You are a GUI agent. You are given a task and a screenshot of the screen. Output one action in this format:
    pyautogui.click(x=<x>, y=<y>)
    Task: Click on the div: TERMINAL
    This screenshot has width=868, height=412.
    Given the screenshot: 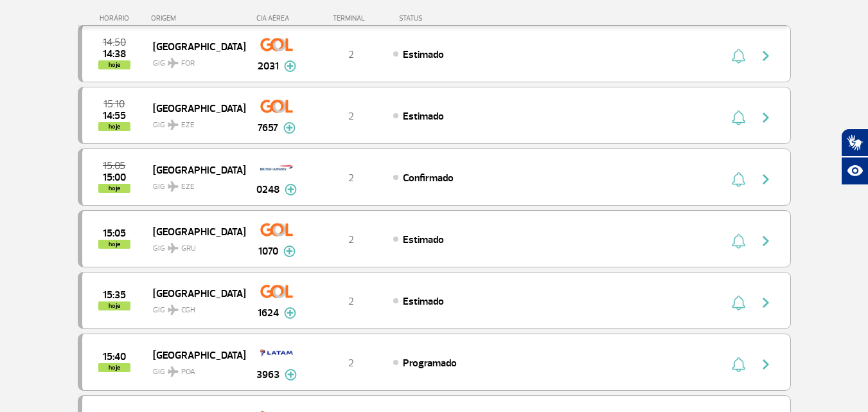 What is the action you would take?
    pyautogui.click(x=351, y=18)
    